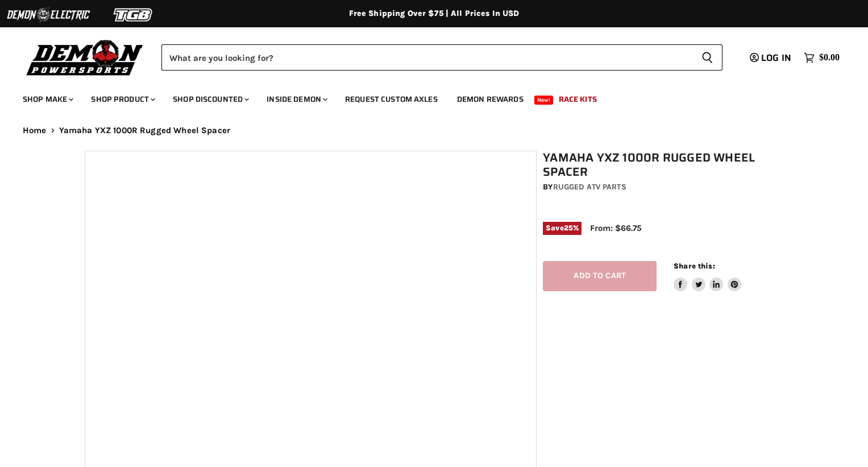 This screenshot has height=467, width=868. Describe the element at coordinates (589, 186) in the screenshot. I see `a: Rugged ATV Parts` at that location.